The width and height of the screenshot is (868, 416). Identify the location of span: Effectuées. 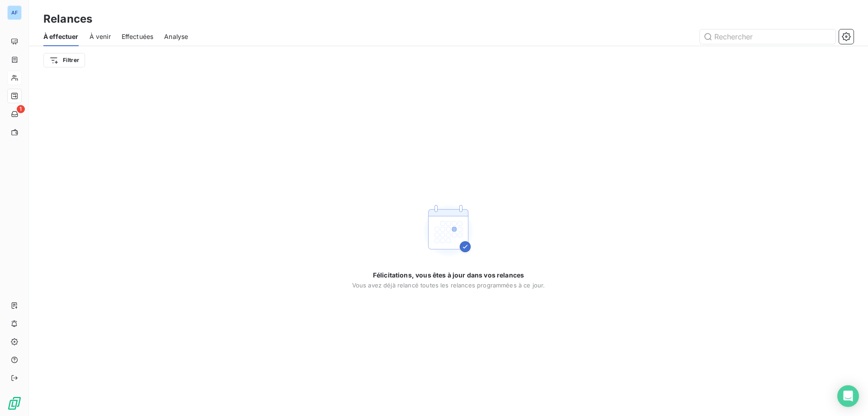
(137, 37).